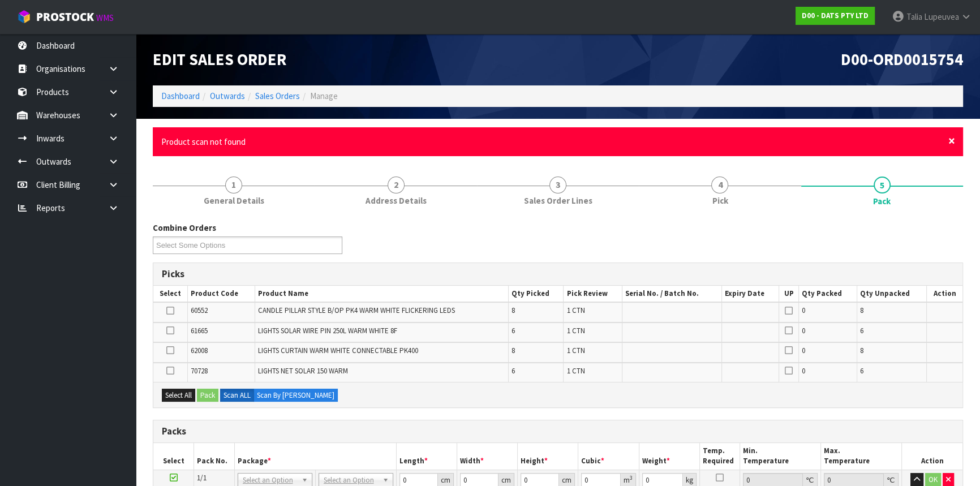  Describe the element at coordinates (199, 350) in the screenshot. I see `span: 62008` at that location.